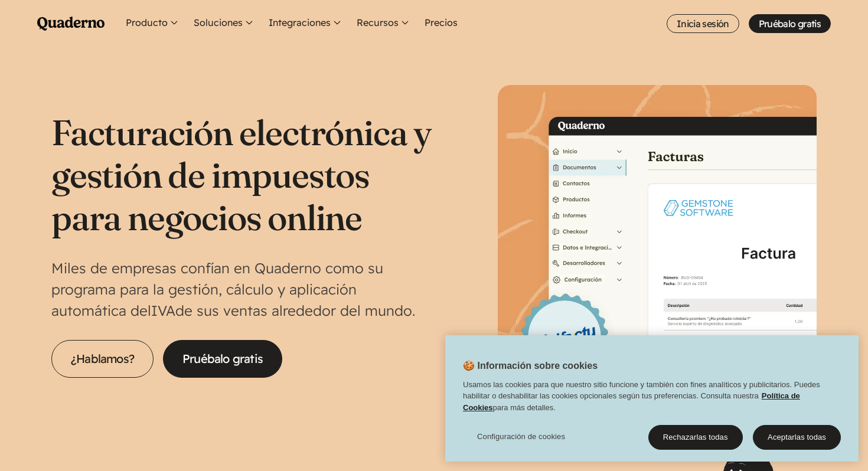 The height and width of the screenshot is (471, 868). I want to click on div: Cookie banner, so click(652, 399).